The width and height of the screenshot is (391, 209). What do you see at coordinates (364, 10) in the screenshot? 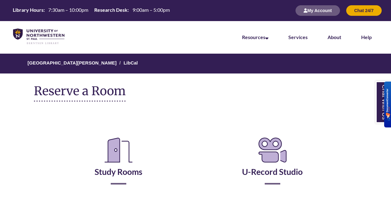
I see `a: Chat 24/7` at bounding box center [364, 10].